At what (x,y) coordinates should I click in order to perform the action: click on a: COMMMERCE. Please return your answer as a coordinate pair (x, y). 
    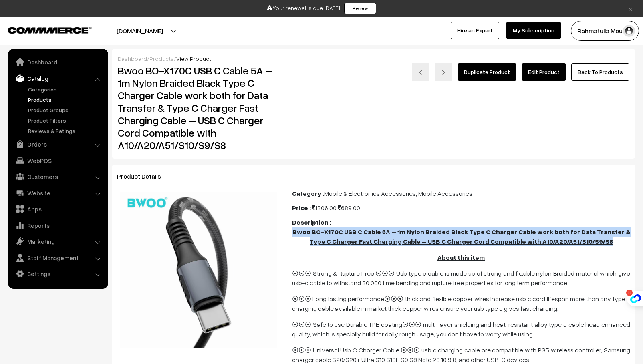
    Looking at the image, I should click on (43, 30).